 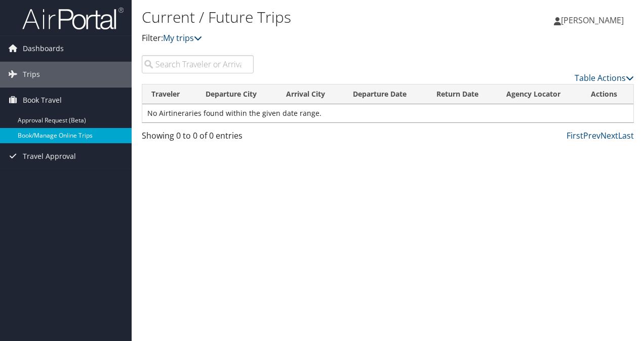 What do you see at coordinates (197, 64) in the screenshot?
I see `input: Search Traveler or Arrival City` at bounding box center [197, 64].